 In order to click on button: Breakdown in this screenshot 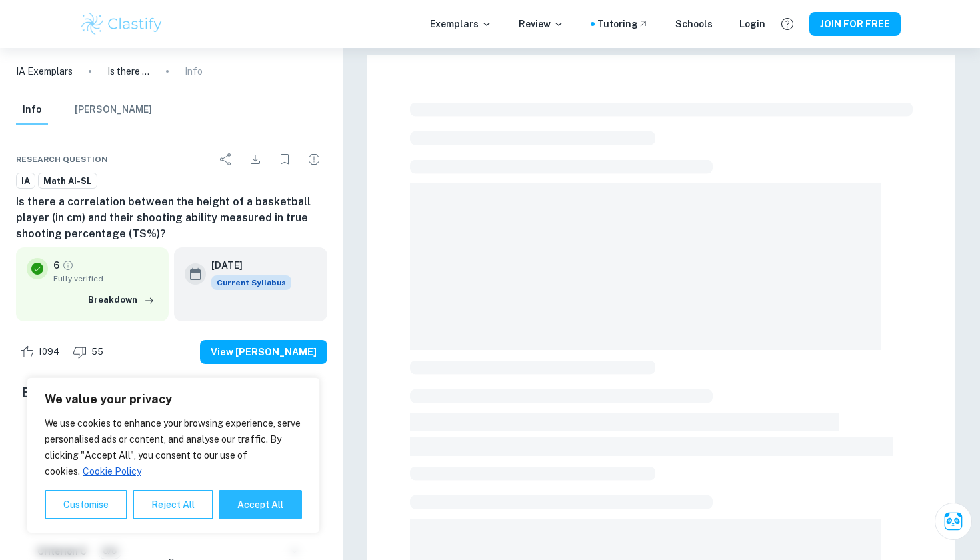, I will do `click(121, 300)`.